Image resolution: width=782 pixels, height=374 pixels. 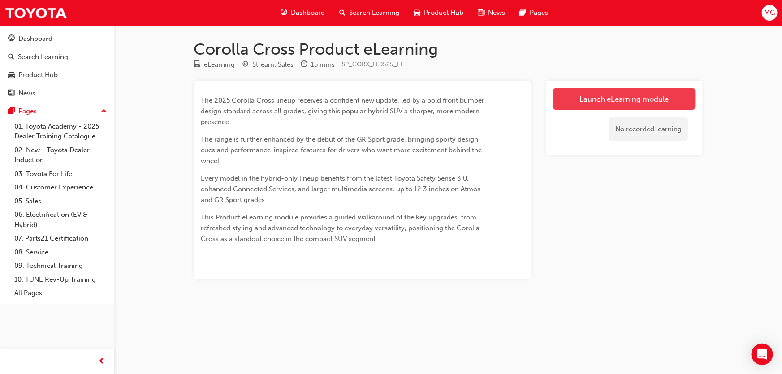 What do you see at coordinates (369, 13) in the screenshot?
I see `a: search-iconSearch Learning` at bounding box center [369, 13].